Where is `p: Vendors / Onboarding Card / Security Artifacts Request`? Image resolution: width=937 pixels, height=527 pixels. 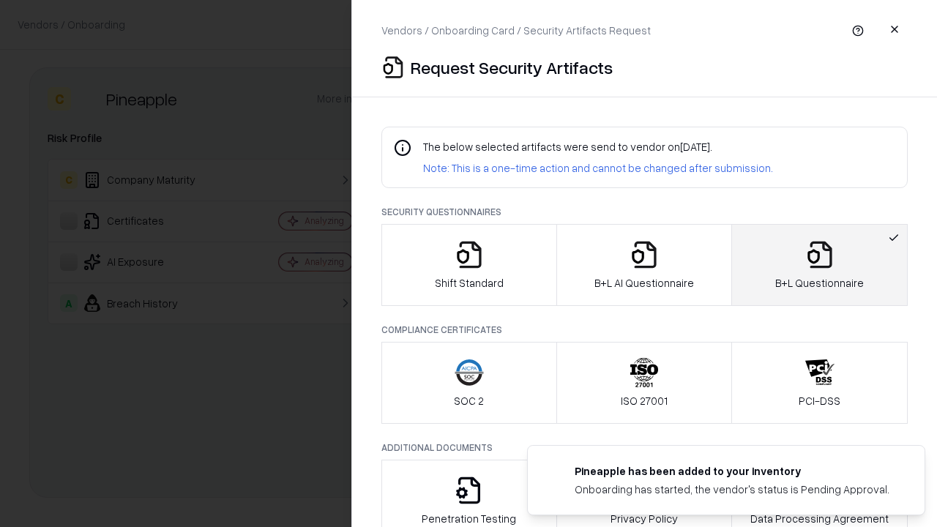 p: Vendors / Onboarding Card / Security Artifacts Request is located at coordinates (516, 30).